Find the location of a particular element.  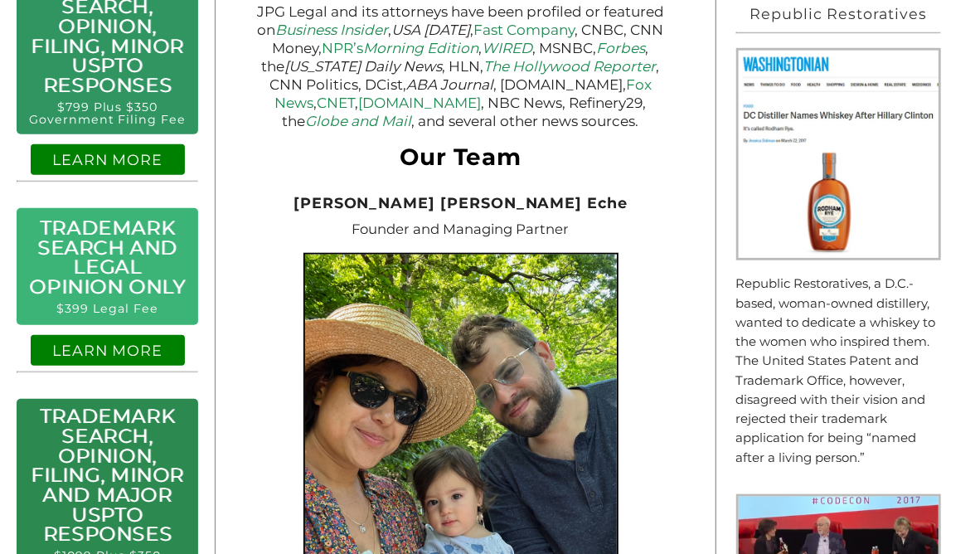

em: Morning Edition is located at coordinates (421, 48).